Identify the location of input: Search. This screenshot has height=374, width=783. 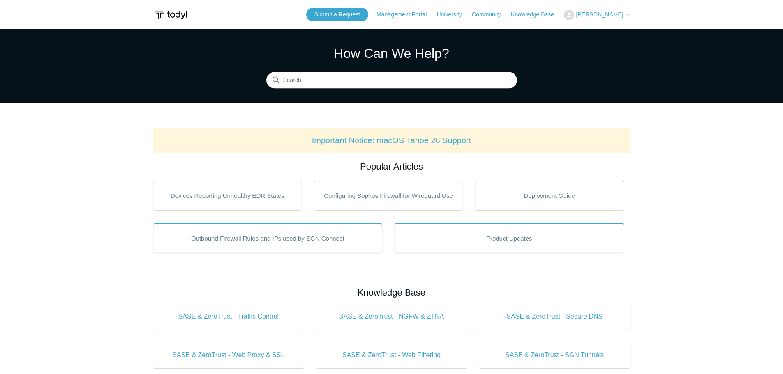
(392, 81).